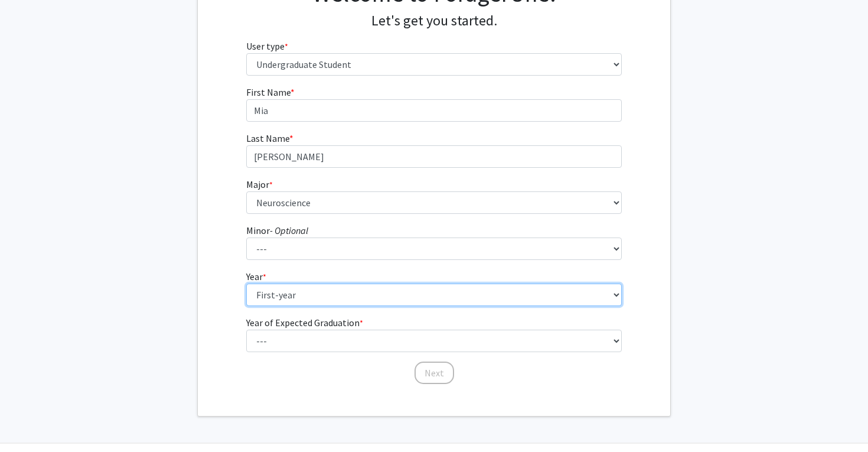  Describe the element at coordinates (434, 372) in the screenshot. I see `button: Next` at that location.